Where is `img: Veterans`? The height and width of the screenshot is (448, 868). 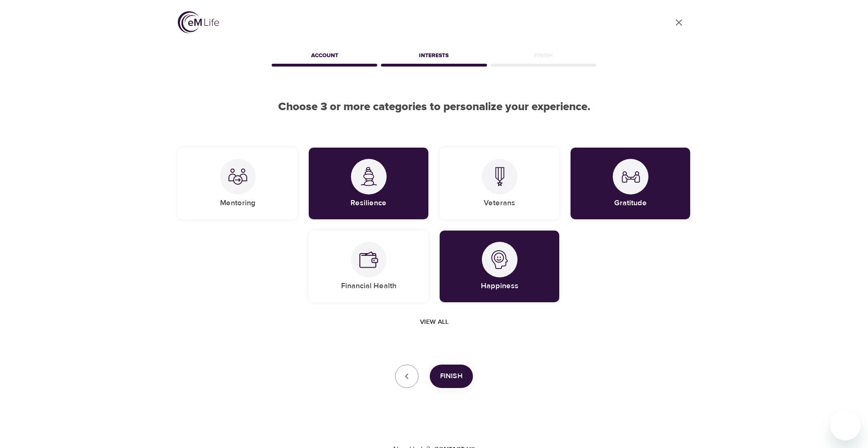 img: Veterans is located at coordinates (500, 176).